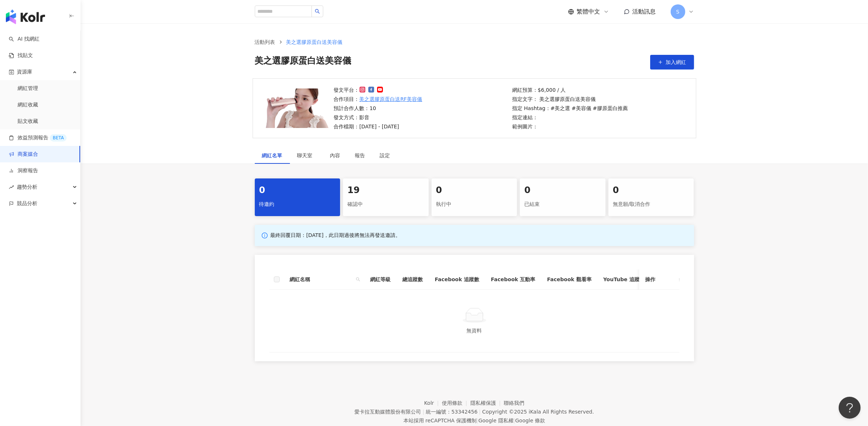 The height and width of the screenshot is (426, 868). Describe the element at coordinates (27, 204) in the screenshot. I see `span: 競品分析` at that location.